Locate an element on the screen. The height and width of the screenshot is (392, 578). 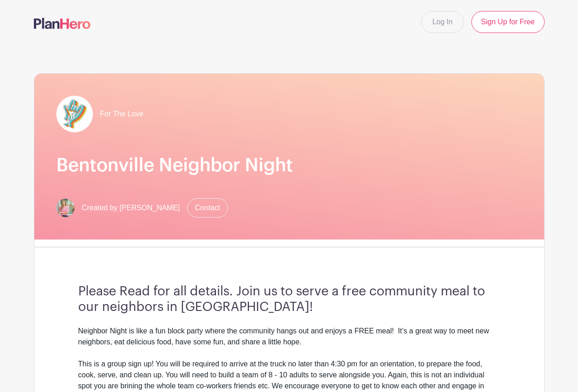
h1: Bentonville Neighbor Night is located at coordinates (290, 165).